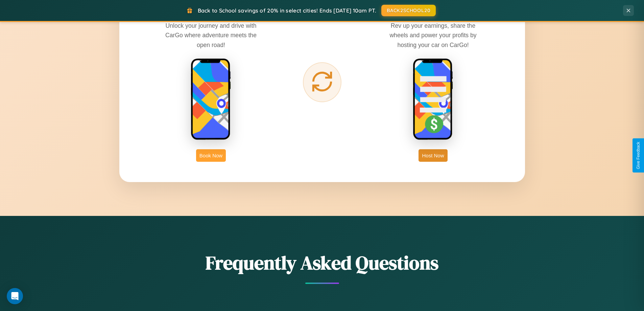 This screenshot has width=644, height=311. What do you see at coordinates (638, 156) in the screenshot?
I see `div: Give Feedback` at bounding box center [638, 156].